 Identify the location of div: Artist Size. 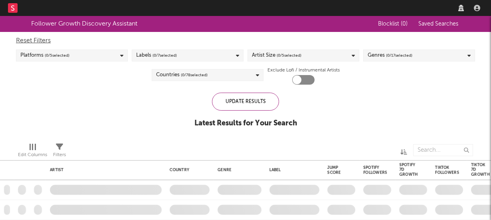
(277, 56).